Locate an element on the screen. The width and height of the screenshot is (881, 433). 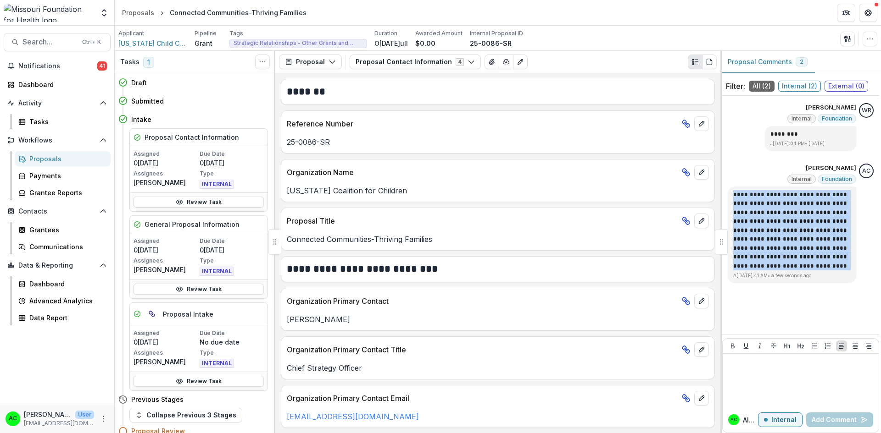
button: Open Workflows is located at coordinates (57, 140).